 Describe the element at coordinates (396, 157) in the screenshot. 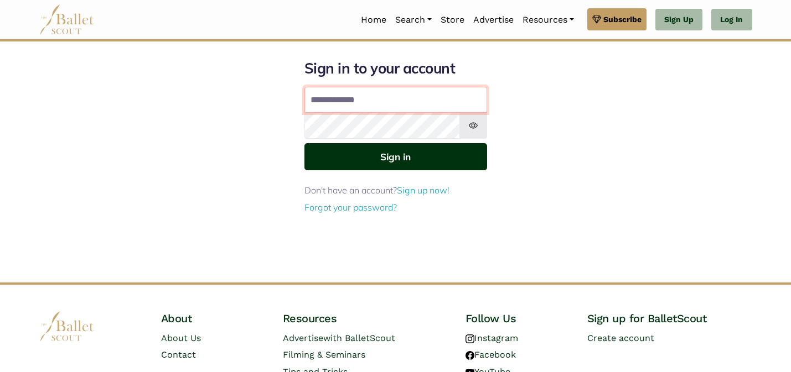

I see `button: Sign in` at that location.